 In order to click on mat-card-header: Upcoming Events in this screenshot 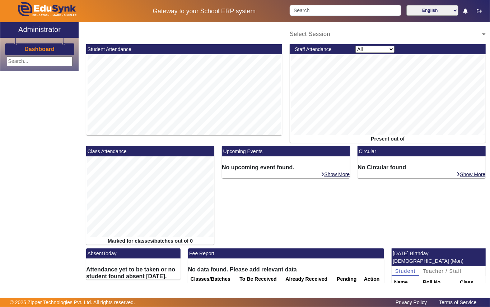, I will do `click(286, 151)`.